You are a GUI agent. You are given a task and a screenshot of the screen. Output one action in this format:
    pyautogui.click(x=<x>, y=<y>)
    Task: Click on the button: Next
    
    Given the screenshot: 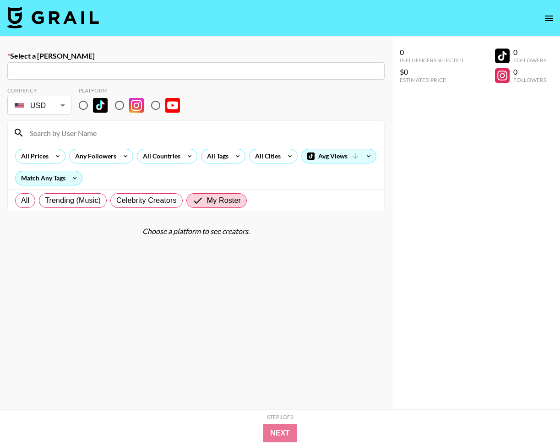 What is the action you would take?
    pyautogui.click(x=280, y=433)
    